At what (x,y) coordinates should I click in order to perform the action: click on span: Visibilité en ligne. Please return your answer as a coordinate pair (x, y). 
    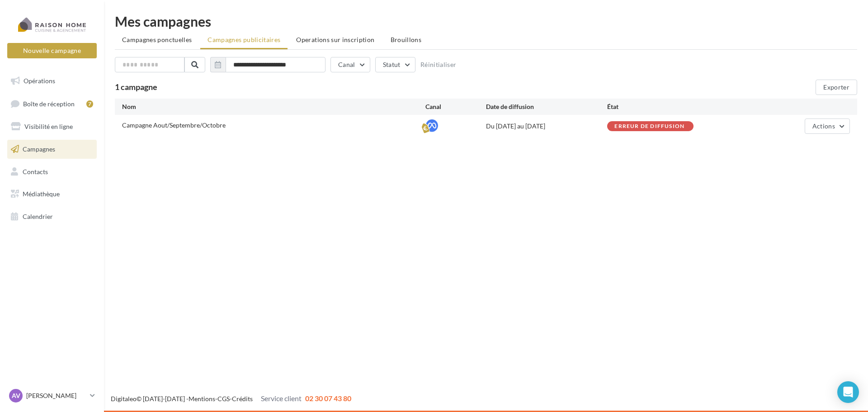
    Looking at the image, I should click on (49, 126).